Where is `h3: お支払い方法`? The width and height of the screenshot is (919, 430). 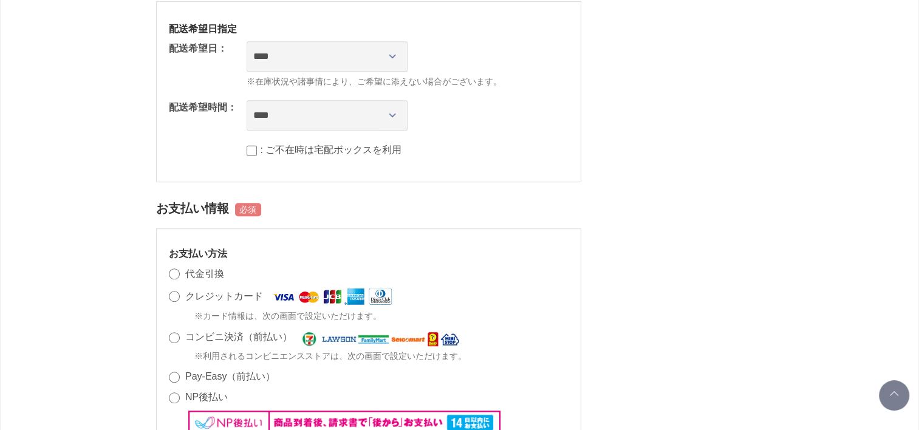 h3: お支払い方法 is located at coordinates (369, 253).